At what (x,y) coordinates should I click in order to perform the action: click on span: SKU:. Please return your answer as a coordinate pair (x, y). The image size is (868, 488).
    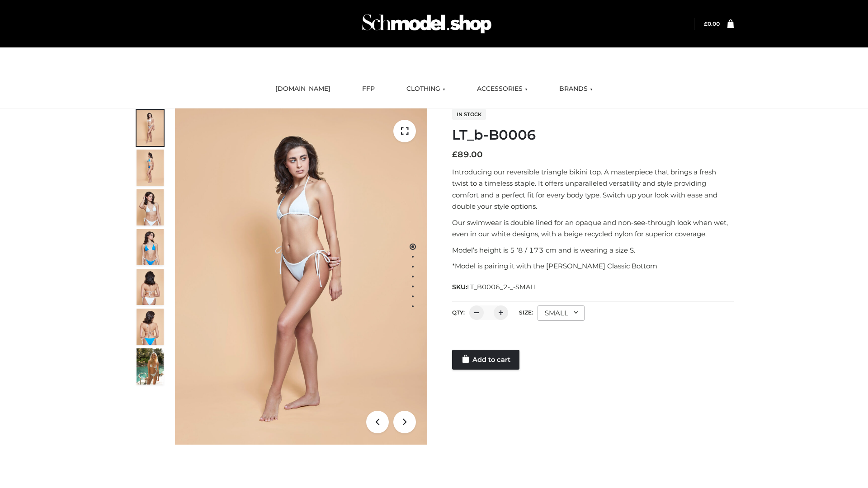
    Looking at the image, I should click on (495, 287).